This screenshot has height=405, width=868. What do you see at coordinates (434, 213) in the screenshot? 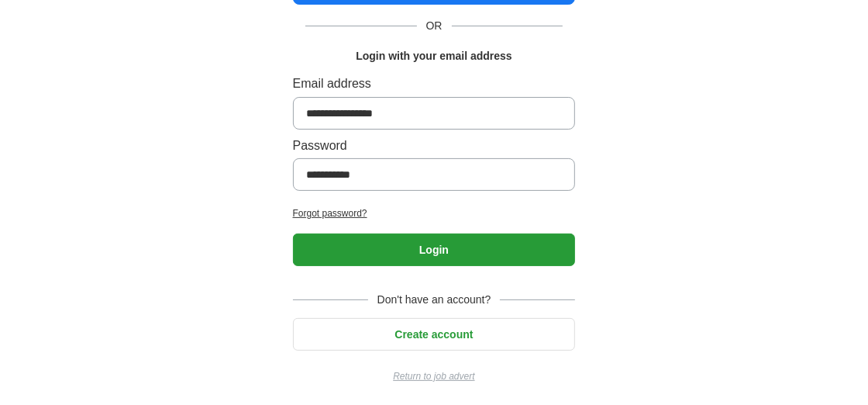
I see `h2: Forgot password?` at bounding box center [434, 213].